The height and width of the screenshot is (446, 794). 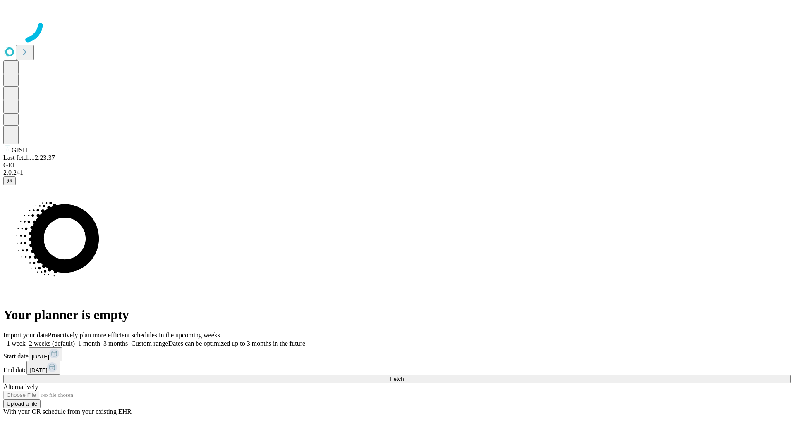 I want to click on span: Proactively plan more efficient schedules in the upcoming weeks., so click(x=135, y=335).